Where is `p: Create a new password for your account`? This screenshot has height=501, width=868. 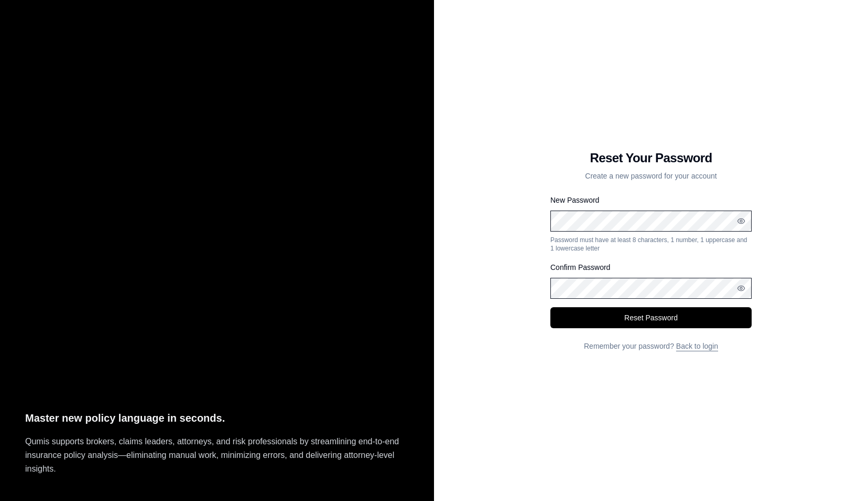
p: Create a new password for your account is located at coordinates (652, 176).